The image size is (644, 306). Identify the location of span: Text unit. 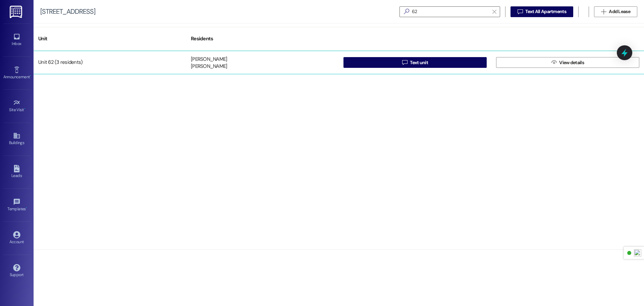
(419, 62).